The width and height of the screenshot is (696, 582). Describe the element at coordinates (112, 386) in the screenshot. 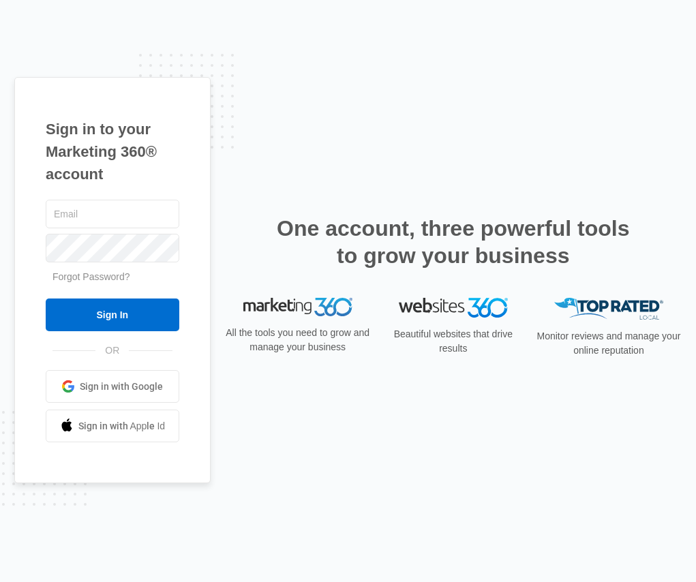

I see `a: Sign in with Google` at that location.